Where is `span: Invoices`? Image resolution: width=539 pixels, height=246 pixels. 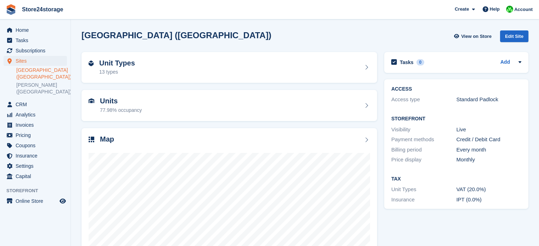
span: Invoices is located at coordinates (37, 125).